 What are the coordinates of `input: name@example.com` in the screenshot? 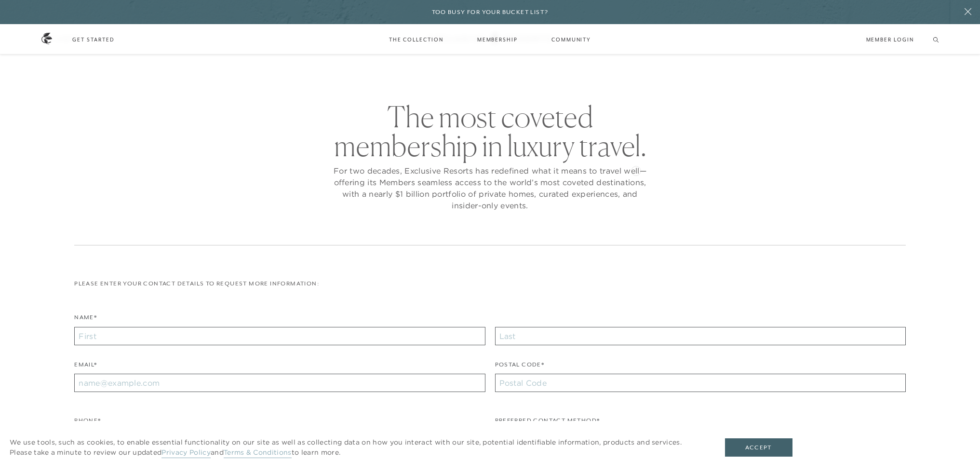 It's located at (279, 383).